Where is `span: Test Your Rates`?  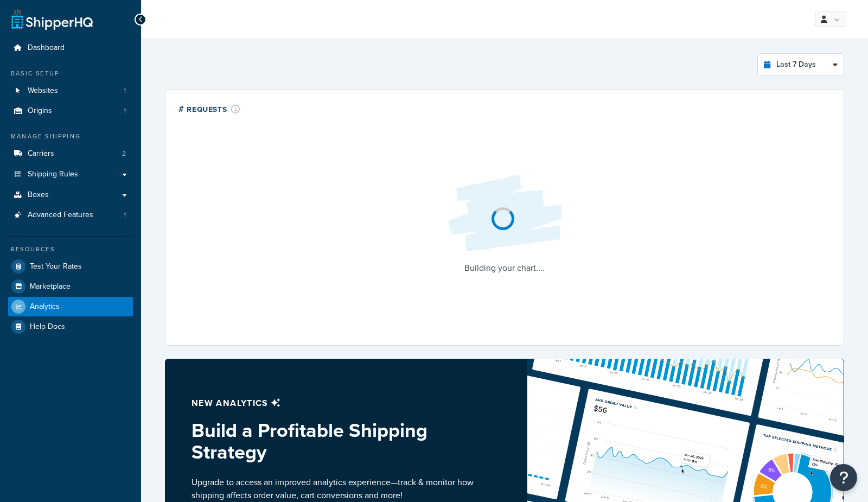 span: Test Your Rates is located at coordinates (56, 267).